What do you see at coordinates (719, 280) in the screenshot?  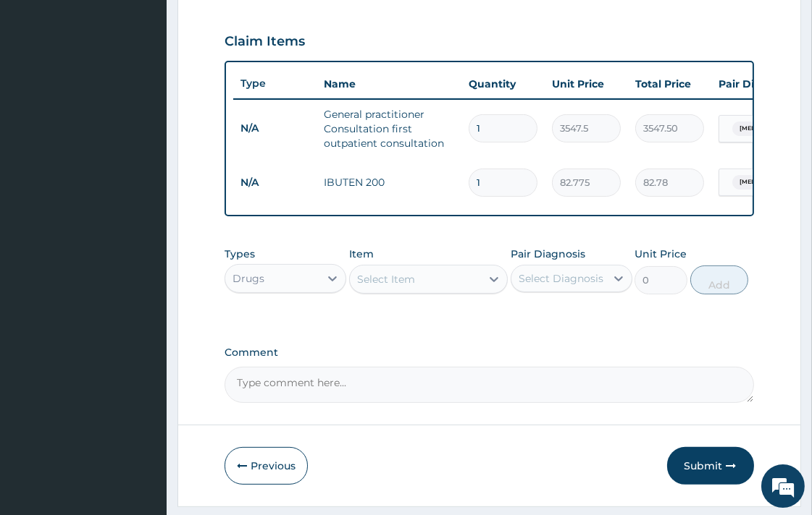 I see `button: Add` at bounding box center [719, 280].